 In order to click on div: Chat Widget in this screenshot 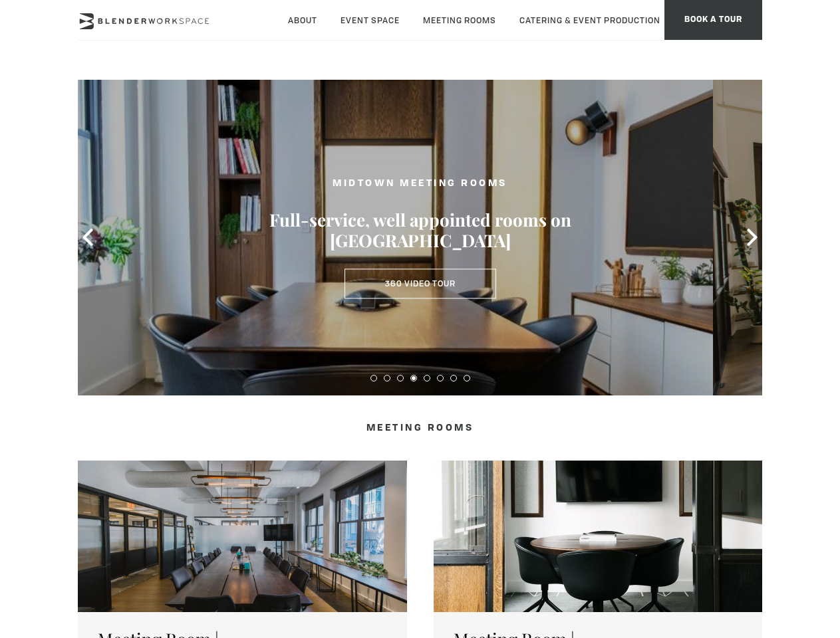, I will do `click(720, 553)`.